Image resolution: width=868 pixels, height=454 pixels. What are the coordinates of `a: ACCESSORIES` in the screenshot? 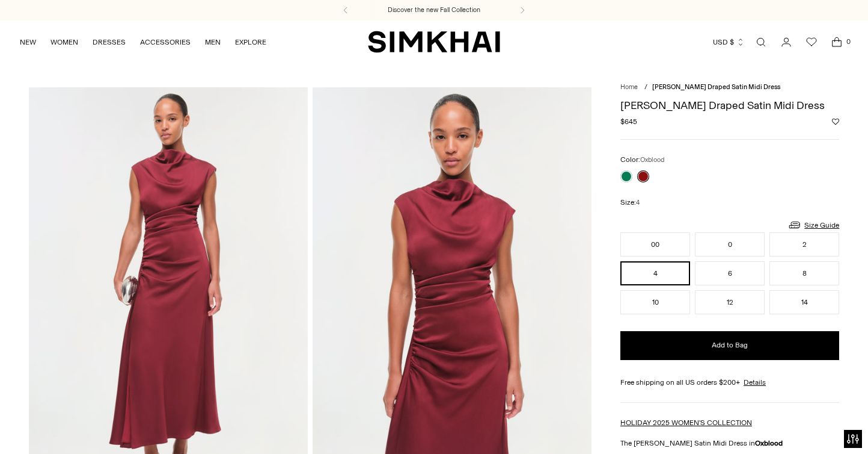 It's located at (165, 42).